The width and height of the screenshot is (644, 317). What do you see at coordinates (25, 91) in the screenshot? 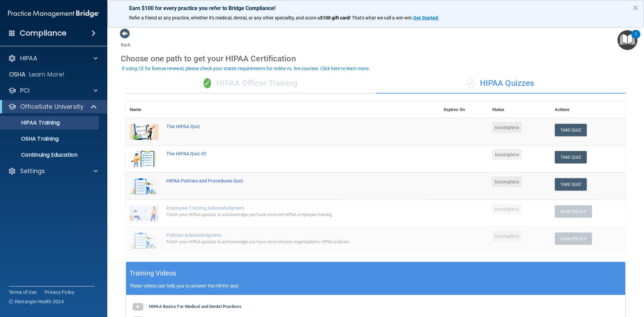
I see `p: PCI` at bounding box center [25, 91].